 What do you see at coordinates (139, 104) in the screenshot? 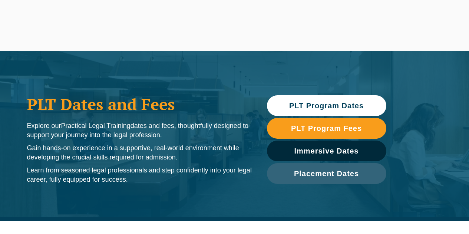
I see `h1: PLT Dates and Fees` at bounding box center [139, 104].